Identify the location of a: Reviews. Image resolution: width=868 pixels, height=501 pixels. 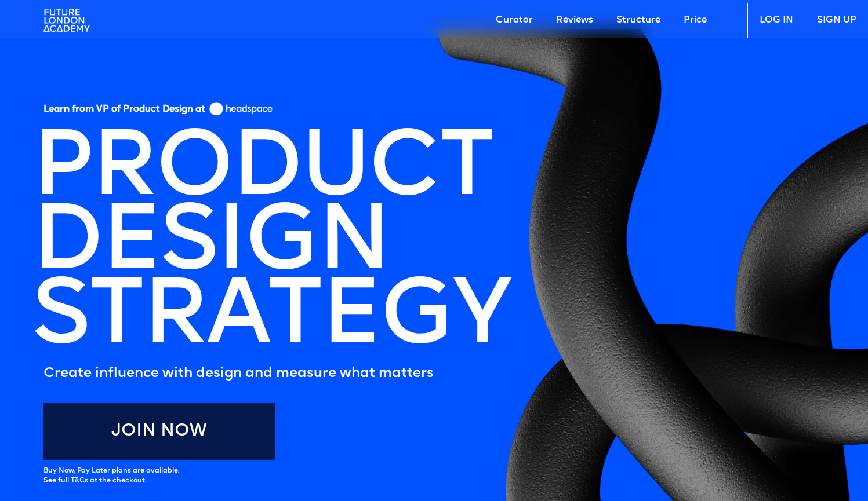
(575, 20).